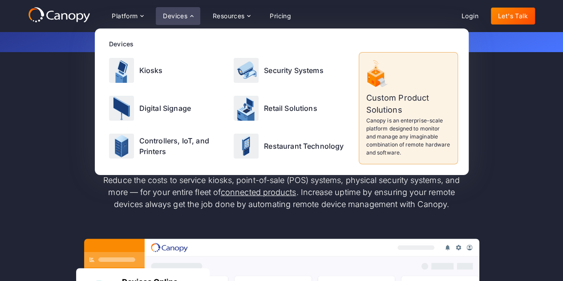 Image resolution: width=563 pixels, height=281 pixels. What do you see at coordinates (470, 16) in the screenshot?
I see `a: Login` at bounding box center [470, 16].